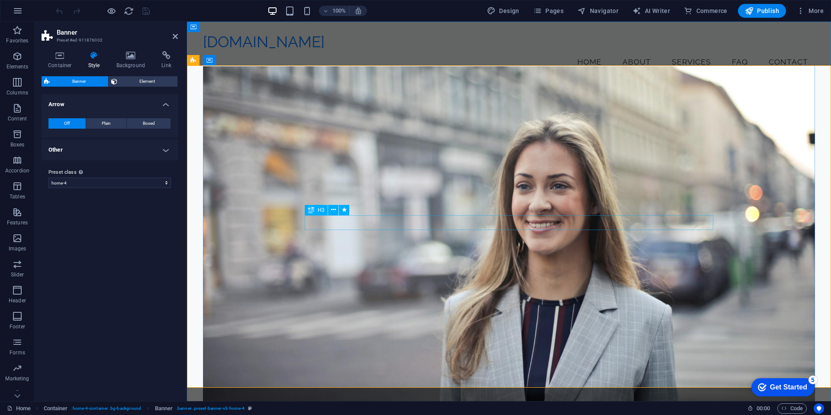 The width and height of the screenshot is (831, 415). What do you see at coordinates (67, 123) in the screenshot?
I see `span: Off` at bounding box center [67, 123].